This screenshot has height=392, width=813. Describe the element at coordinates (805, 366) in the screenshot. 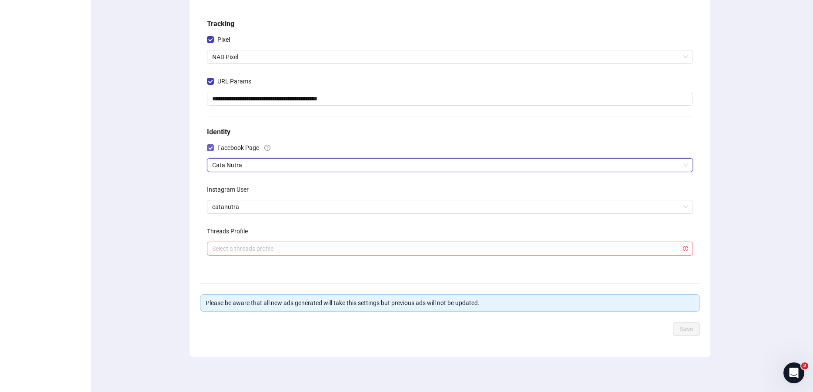

I see `span: 2` at that location.